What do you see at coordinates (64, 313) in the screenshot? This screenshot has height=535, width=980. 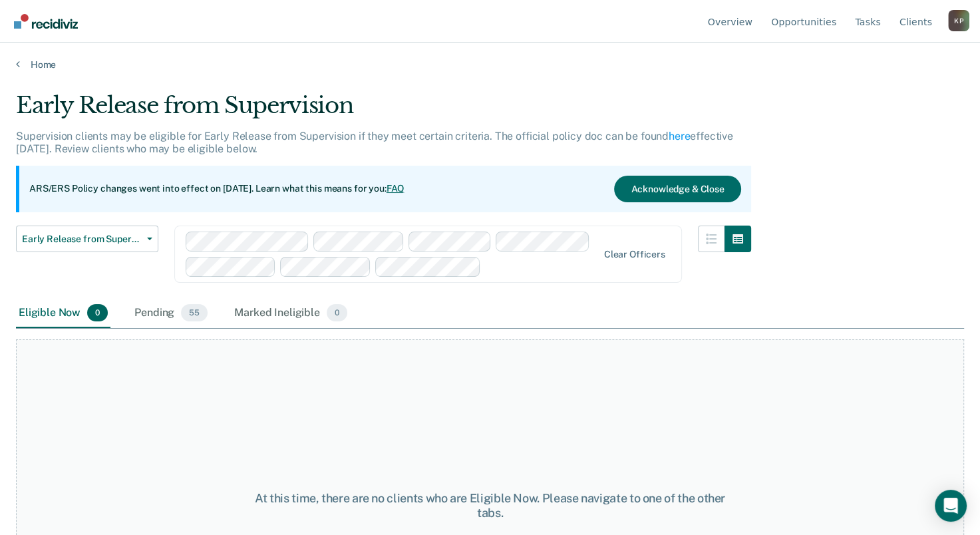 I see `div: Eligible Now0` at bounding box center [64, 313].